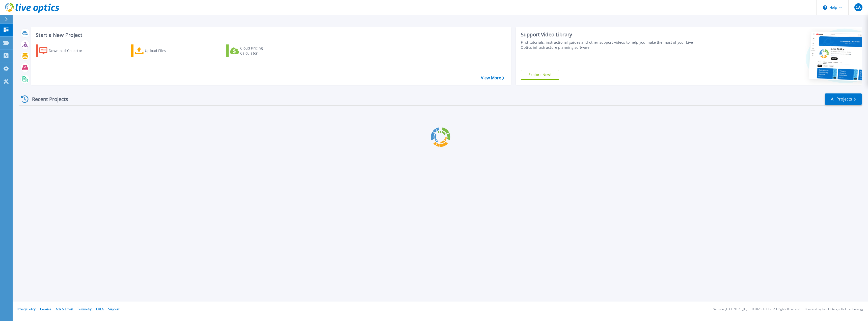 This screenshot has height=321, width=868. What do you see at coordinates (64, 309) in the screenshot?
I see `a: Ads & Email` at bounding box center [64, 309].